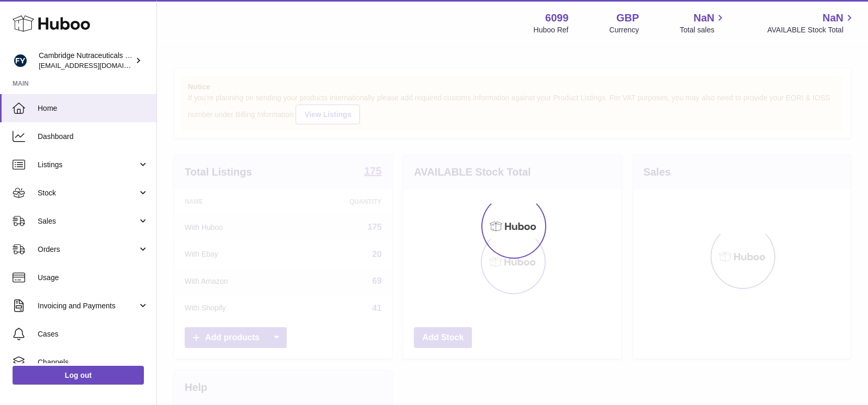 The height and width of the screenshot is (405, 868). I want to click on img: huboo@camnutra.com, so click(20, 61).